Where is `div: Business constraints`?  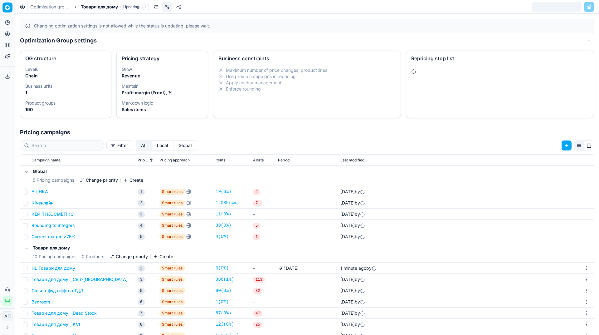
div: Business constraints is located at coordinates (307, 58).